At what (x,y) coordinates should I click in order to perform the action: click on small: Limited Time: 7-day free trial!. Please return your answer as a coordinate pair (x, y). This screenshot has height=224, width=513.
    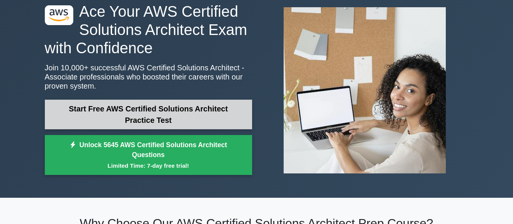
    Looking at the image, I should click on (148, 165).